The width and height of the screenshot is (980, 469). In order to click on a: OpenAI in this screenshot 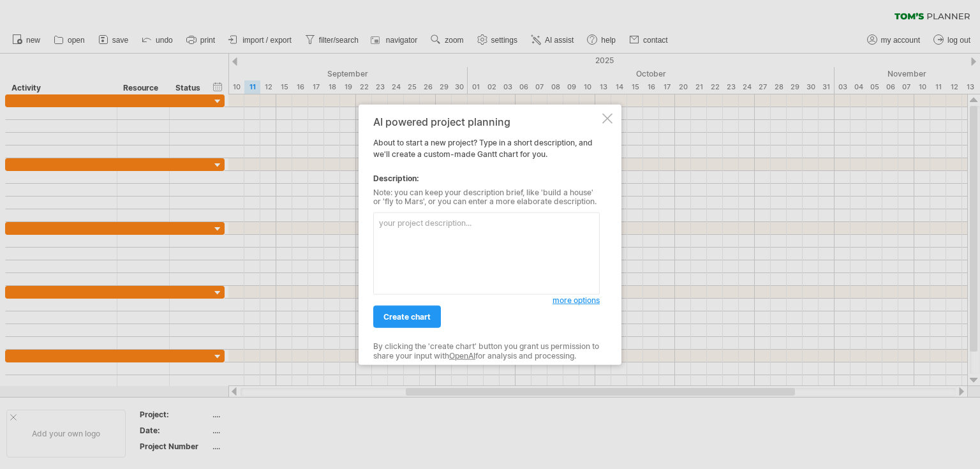, I will do `click(462, 355)`.